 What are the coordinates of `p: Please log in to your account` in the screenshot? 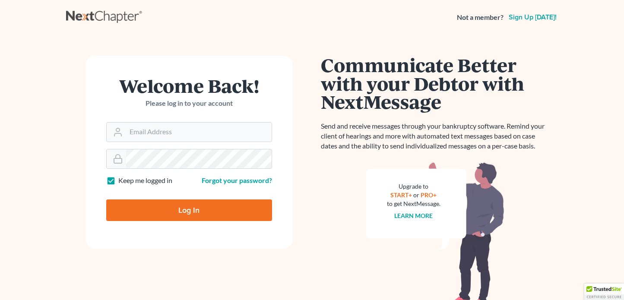 It's located at (189, 103).